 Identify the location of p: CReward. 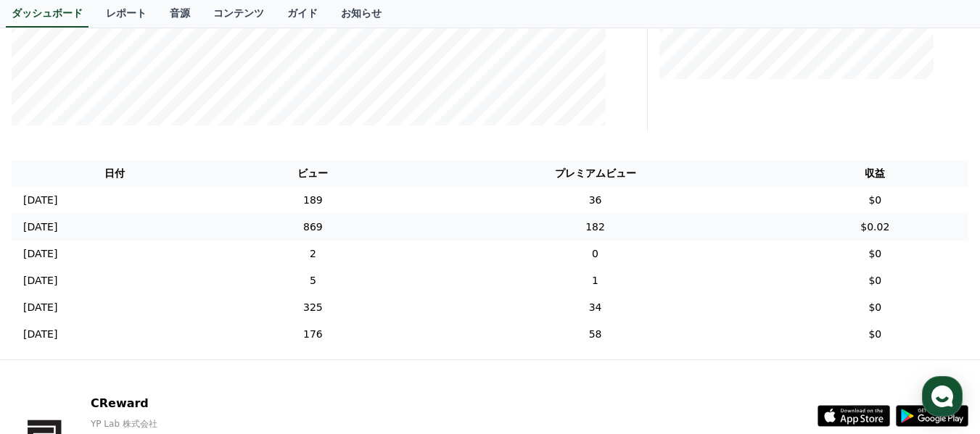
(195, 404).